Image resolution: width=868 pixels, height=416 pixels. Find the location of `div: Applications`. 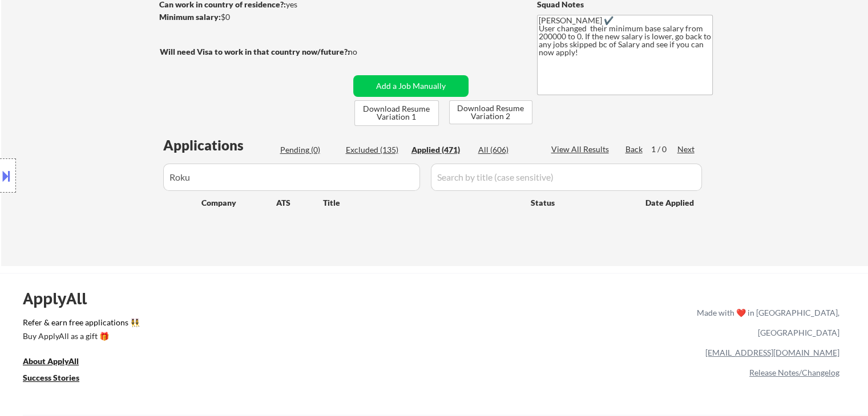

div: Applications is located at coordinates (220, 145).